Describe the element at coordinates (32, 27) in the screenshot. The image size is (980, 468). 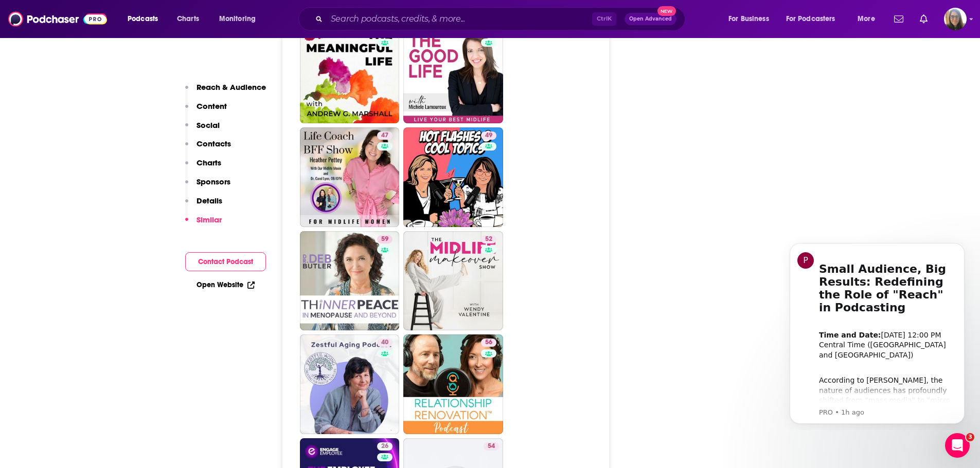
I see `div: Profile image for PRO` at that location.